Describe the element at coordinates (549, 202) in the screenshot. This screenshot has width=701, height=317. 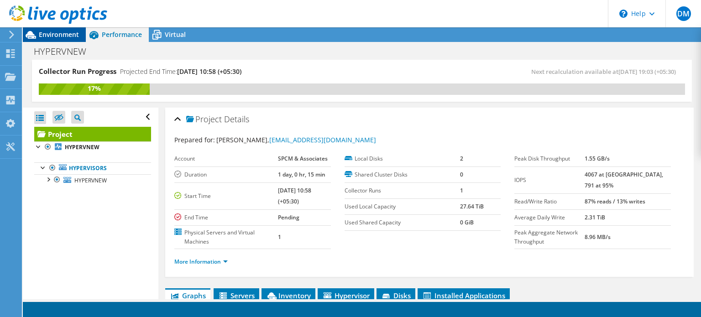
I see `label: Read/Write Ratio` at that location.